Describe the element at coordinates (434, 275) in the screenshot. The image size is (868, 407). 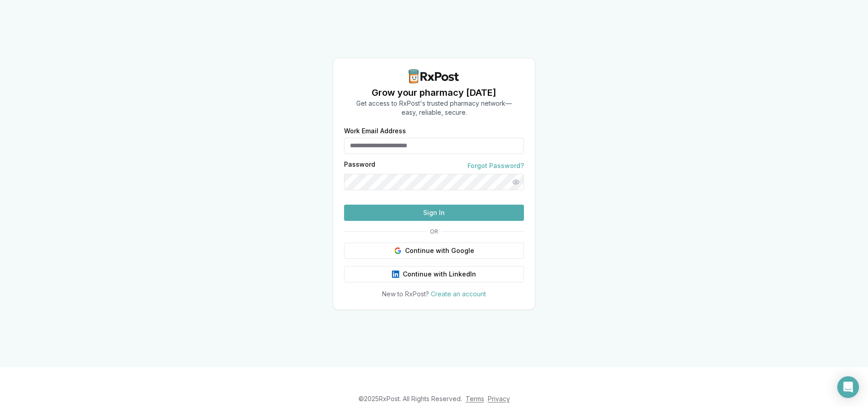
I see `button: Continue with LinkedIn` at that location.